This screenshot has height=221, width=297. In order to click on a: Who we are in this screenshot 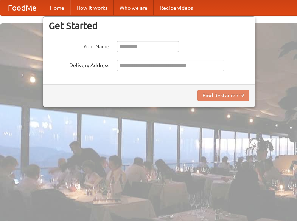, I will do `click(134, 8)`.